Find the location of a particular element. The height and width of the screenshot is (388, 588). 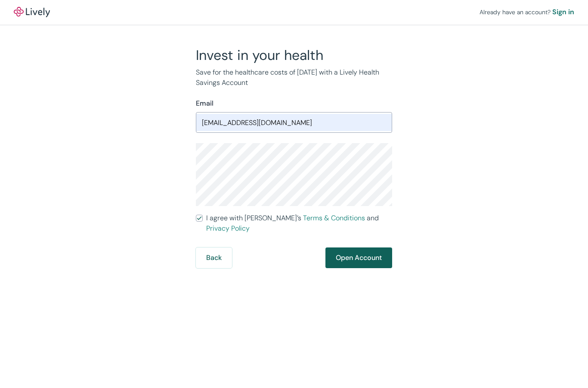

a: Terms & Conditions is located at coordinates (334, 217).